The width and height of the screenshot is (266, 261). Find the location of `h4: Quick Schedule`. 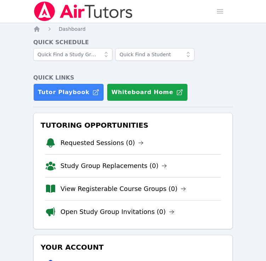

h4: Quick Schedule is located at coordinates (133, 43).